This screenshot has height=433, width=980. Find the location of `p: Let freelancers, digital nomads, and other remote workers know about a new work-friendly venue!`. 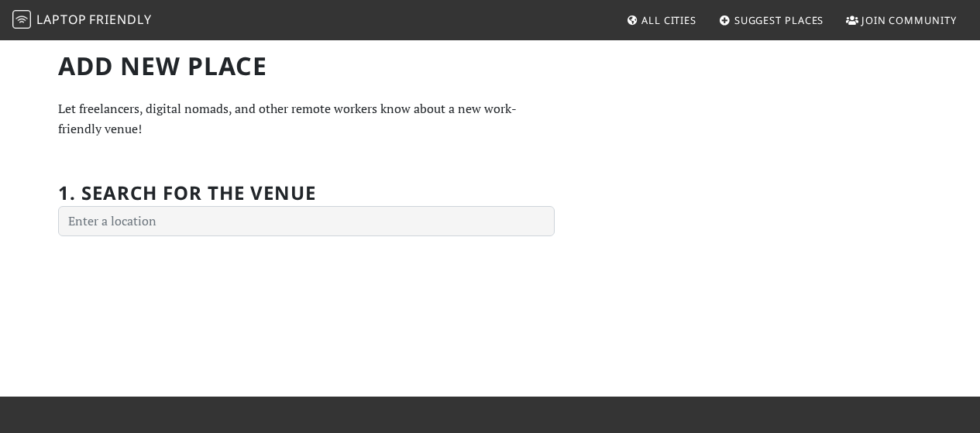

p: Let freelancers, digital nomads, and other remote workers know about a new work-friendly venue! is located at coordinates (306, 119).